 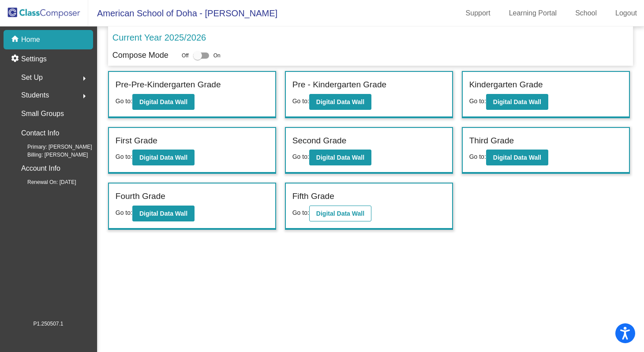 I want to click on label: Pre-Pre-Kindergarten Grade, so click(x=169, y=85).